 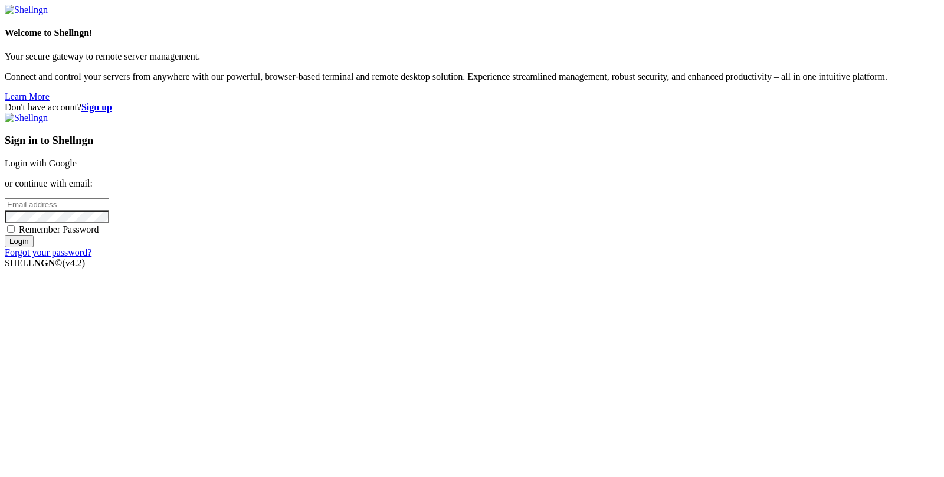 What do you see at coordinates (472, 183) in the screenshot?
I see `p: or continue with email:` at bounding box center [472, 183].